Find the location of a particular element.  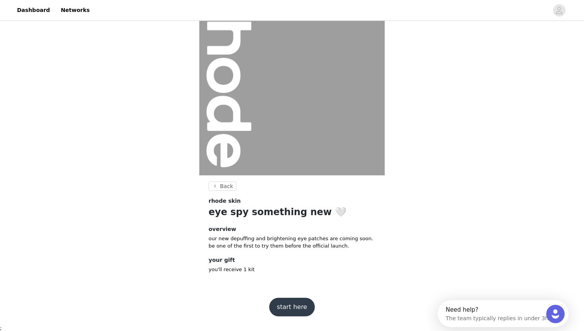

p: our new depuffing and brightening eye patches are coming soon. be one of the first to try them be... is located at coordinates (292, 242).